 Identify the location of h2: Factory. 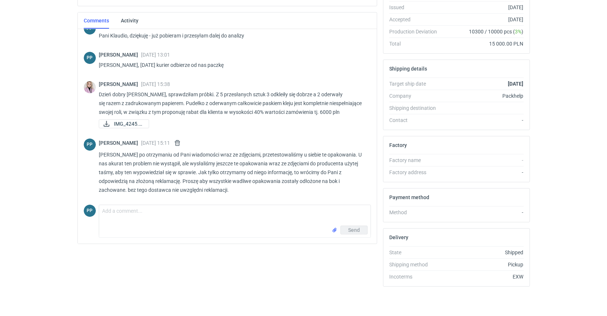
(398, 145).